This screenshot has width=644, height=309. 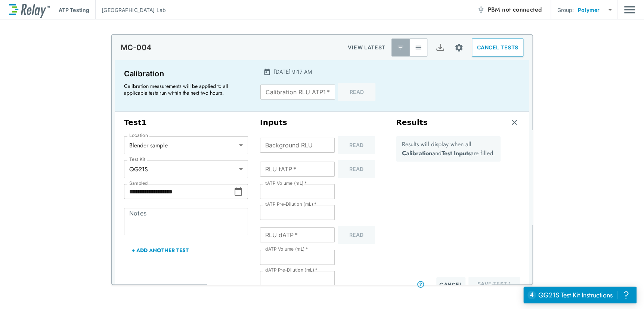 What do you see at coordinates (291, 270) in the screenshot?
I see `label: dATP Pre-Dilution (mL)` at bounding box center [291, 270].